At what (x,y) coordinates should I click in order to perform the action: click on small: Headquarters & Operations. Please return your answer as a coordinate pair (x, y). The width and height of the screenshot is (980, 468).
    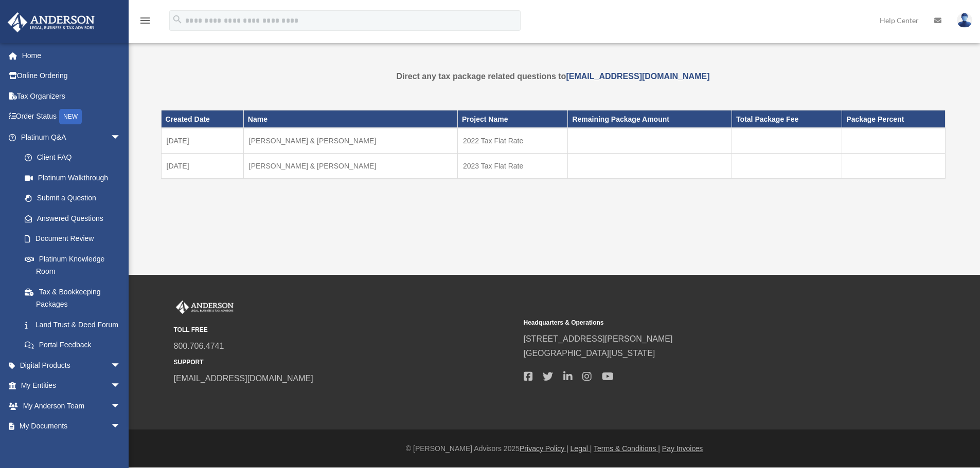
    Looking at the image, I should click on (695, 323).